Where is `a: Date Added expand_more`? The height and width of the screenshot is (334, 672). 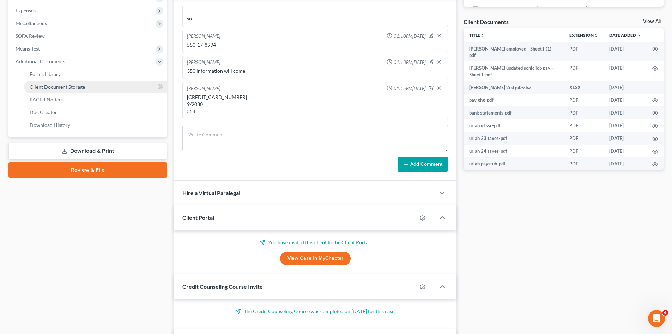
a: Date Added expand_more is located at coordinates (625, 35).